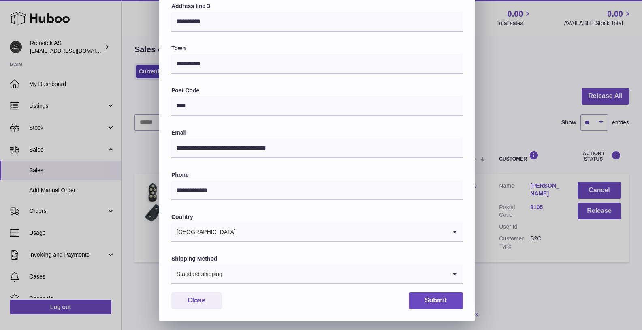 This screenshot has height=330, width=642. Describe the element at coordinates (196, 300) in the screenshot. I see `button: Close` at that location.